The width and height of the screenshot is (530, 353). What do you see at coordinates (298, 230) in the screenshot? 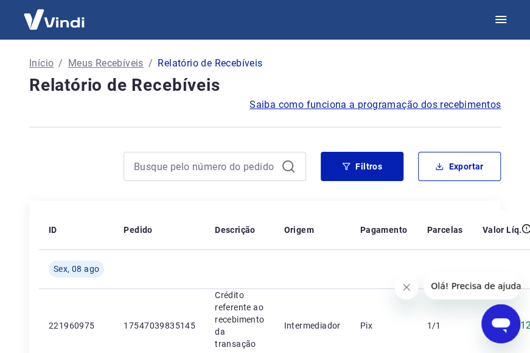
I see `p: Origem` at bounding box center [298, 230].